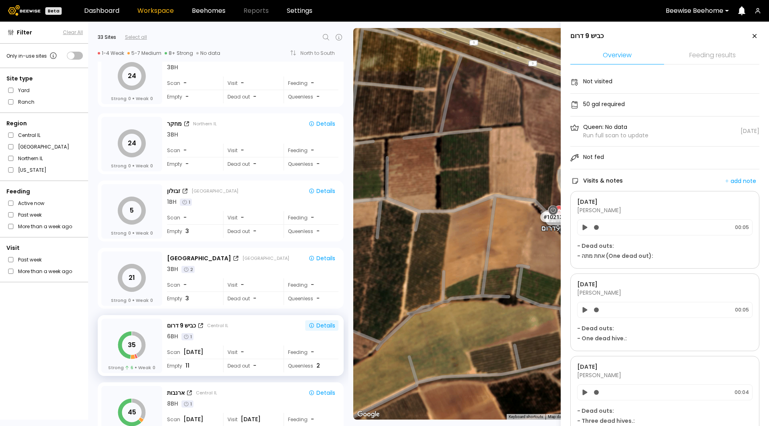 The width and height of the screenshot is (769, 426). What do you see at coordinates (32, 56) in the screenshot?
I see `div: Only in-use sites` at bounding box center [32, 56].